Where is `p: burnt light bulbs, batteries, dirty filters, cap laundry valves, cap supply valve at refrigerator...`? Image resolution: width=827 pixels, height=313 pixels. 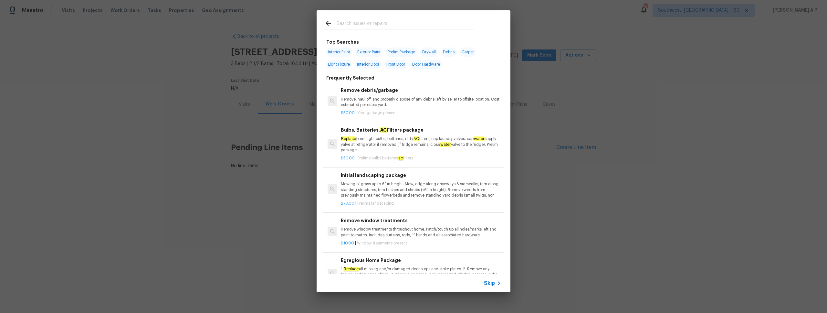 p: burnt light bulbs, batteries, dirty filters, cap laundry valves, cap supply valve at refrigerator... is located at coordinates (421, 144).